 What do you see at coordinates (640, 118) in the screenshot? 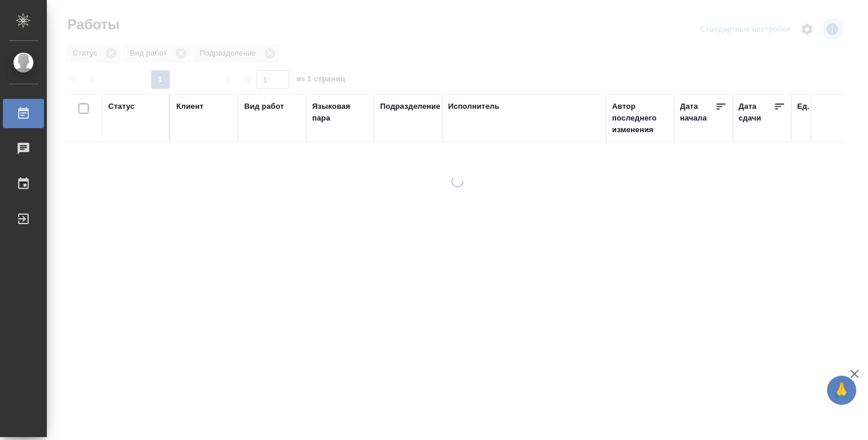
I see `div: Автор последнего изменения` at bounding box center [640, 118].